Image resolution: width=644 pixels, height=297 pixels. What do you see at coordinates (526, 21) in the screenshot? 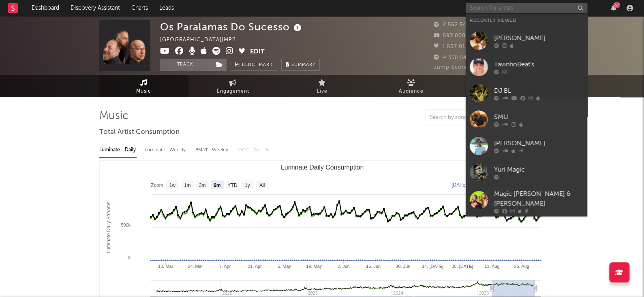
I see `div: Recently Viewed` at bounding box center [526, 21].